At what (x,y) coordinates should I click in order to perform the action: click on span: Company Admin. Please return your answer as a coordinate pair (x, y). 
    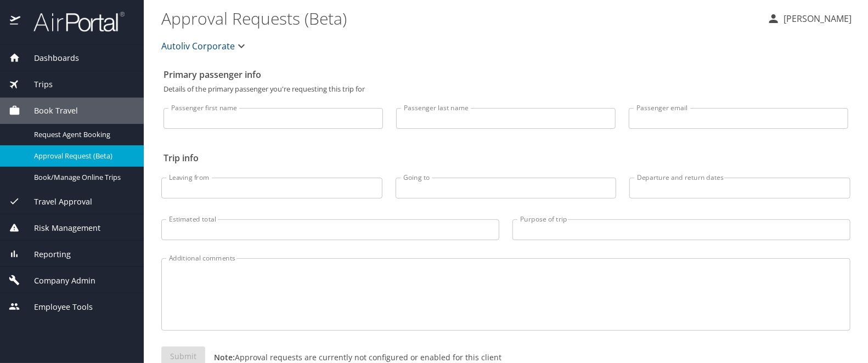
    Looking at the image, I should click on (57, 281).